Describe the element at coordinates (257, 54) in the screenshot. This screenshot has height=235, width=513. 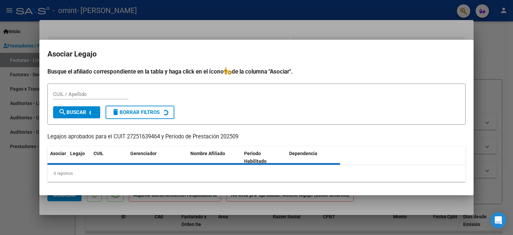
I see `h2: Asociar Legajo` at that location.